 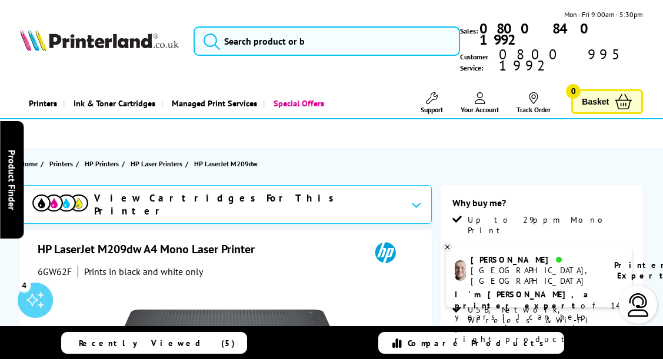 I want to click on i: Prints in black and white only, so click(x=143, y=272).